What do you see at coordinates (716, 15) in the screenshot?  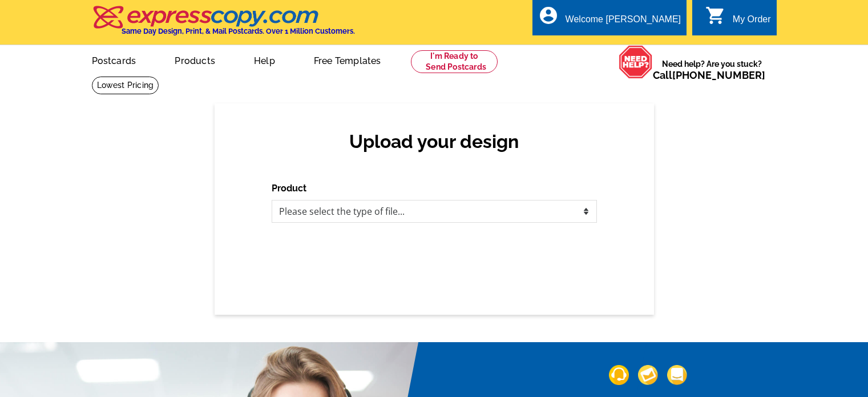 I see `i: shopping_cart` at bounding box center [716, 15].